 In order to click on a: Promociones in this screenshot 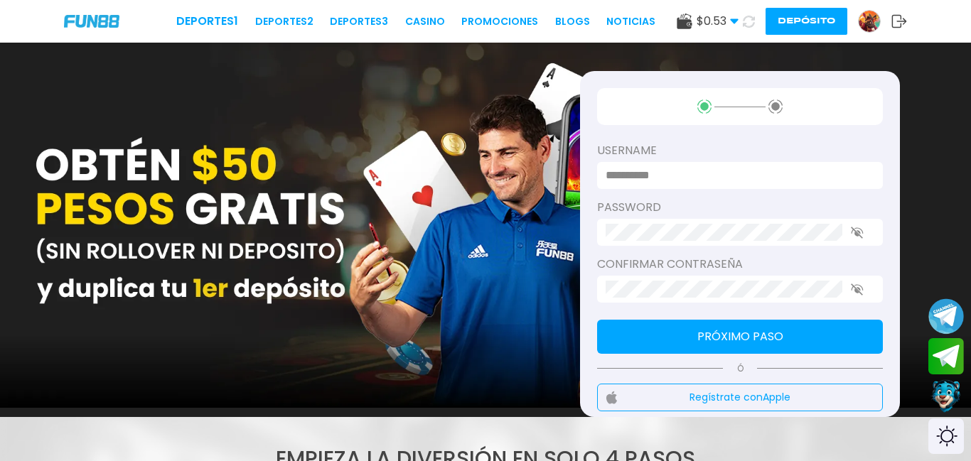, I will do `click(500, 21)`.